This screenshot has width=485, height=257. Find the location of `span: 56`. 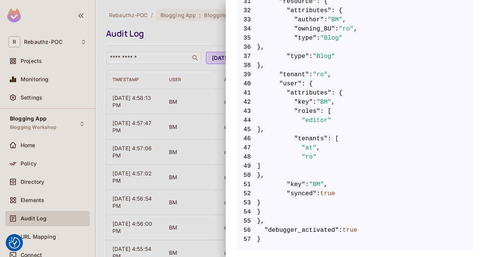

span: 56 is located at coordinates (247, 230).